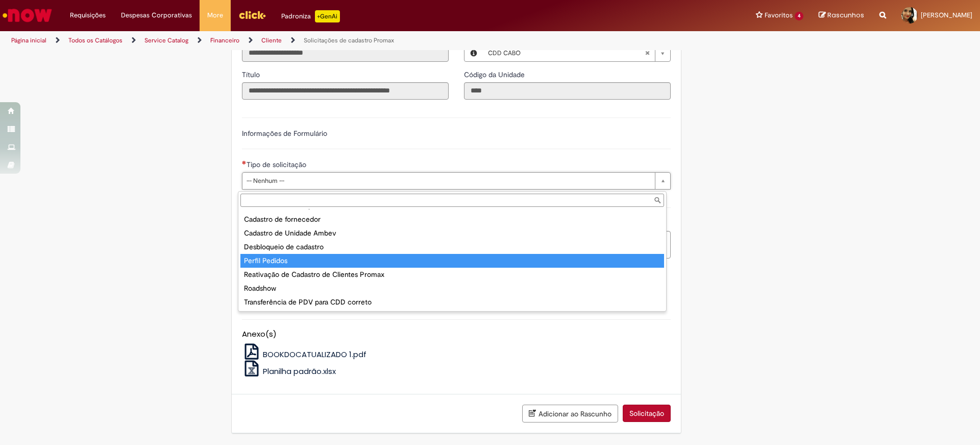 Image resolution: width=980 pixels, height=445 pixels. I want to click on div: Roadshow, so click(452, 288).